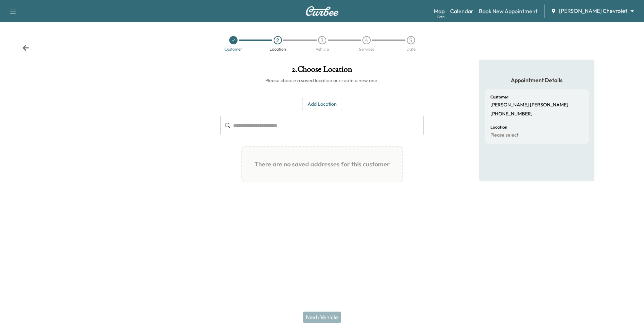  What do you see at coordinates (26, 48) in the screenshot?
I see `div: Back` at bounding box center [26, 48].